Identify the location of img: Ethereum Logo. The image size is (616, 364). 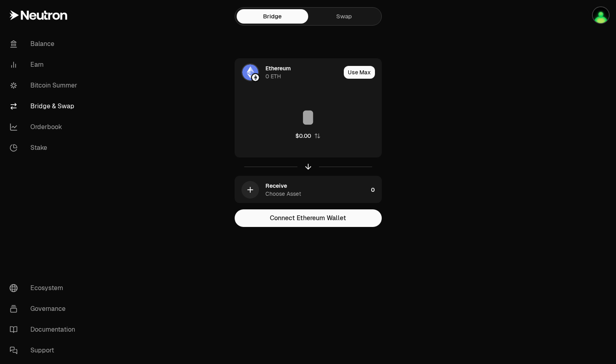
(255, 78).